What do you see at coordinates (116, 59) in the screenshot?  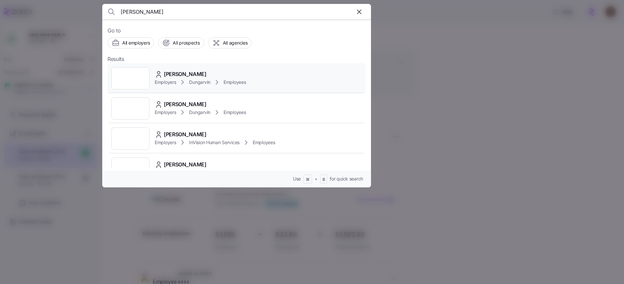 I see `span: Results` at bounding box center [116, 59].